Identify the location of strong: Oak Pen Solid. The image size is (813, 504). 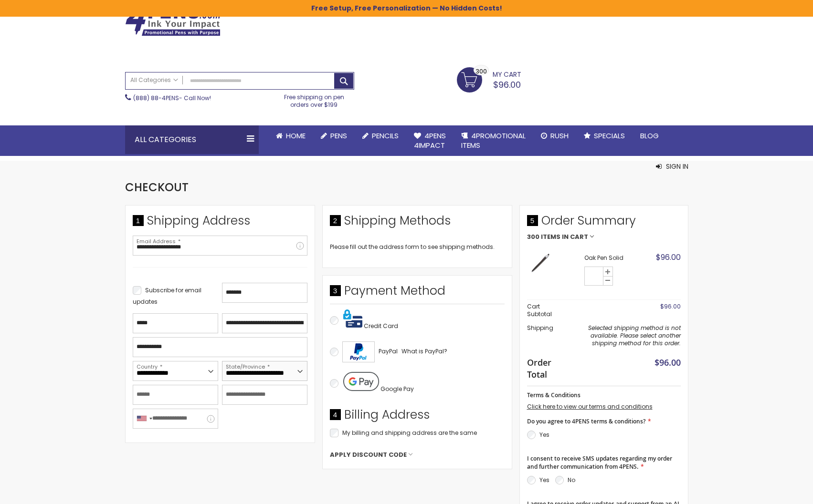
(613, 258).